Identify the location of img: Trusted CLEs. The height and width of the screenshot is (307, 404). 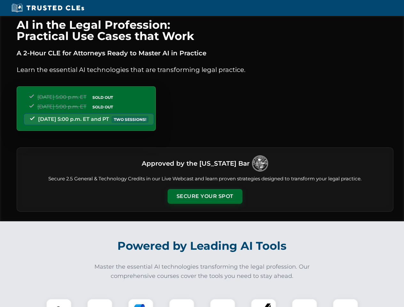
(48, 8).